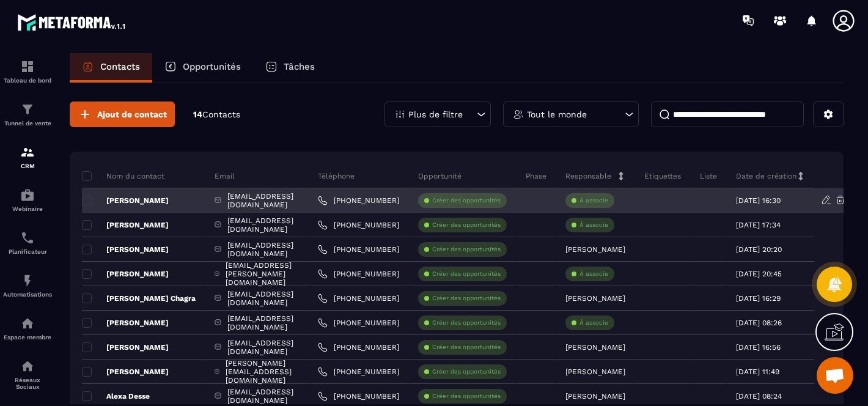 The image size is (868, 406). Describe the element at coordinates (27, 238) in the screenshot. I see `img: scheduler` at that location.